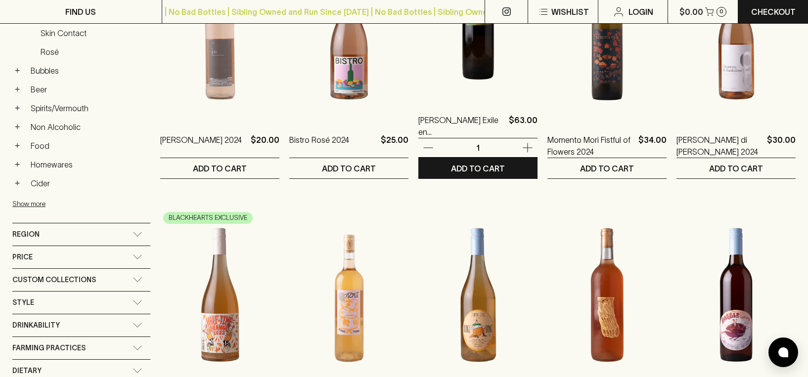  I want to click on p: $34.00, so click(652, 146).